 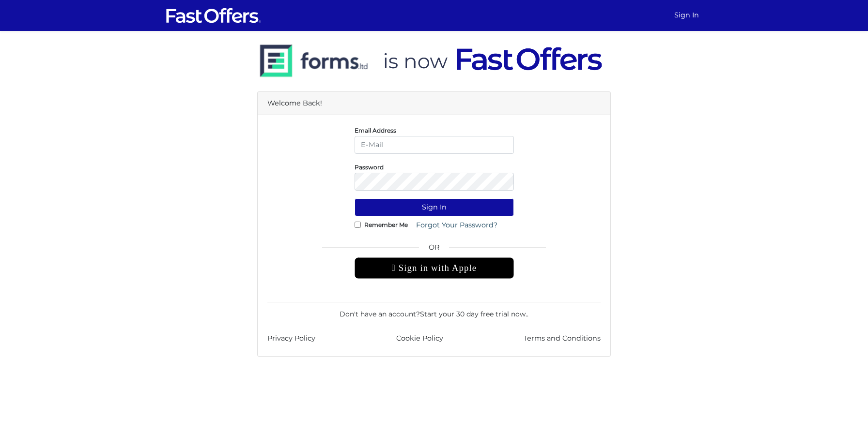 I want to click on a: Privacy Policy, so click(x=291, y=338).